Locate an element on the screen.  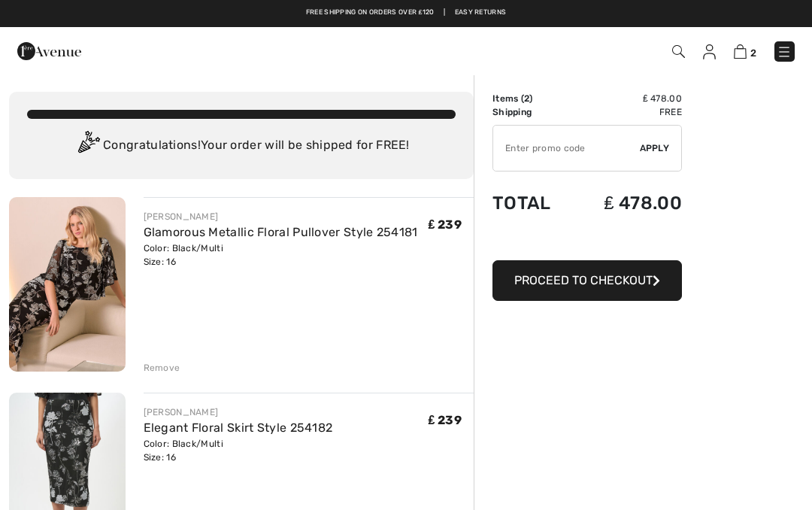
td: Shipping is located at coordinates (533, 112).